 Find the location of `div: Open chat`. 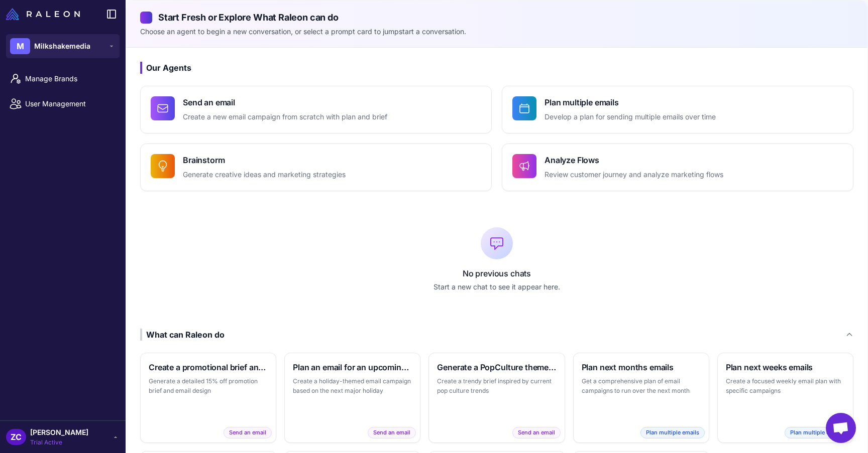

div: Open chat is located at coordinates (841, 428).